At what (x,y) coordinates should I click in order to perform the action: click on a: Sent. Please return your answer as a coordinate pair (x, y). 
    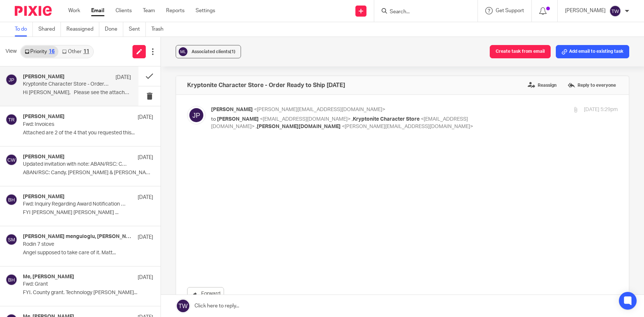
    Looking at the image, I should click on (138, 29).